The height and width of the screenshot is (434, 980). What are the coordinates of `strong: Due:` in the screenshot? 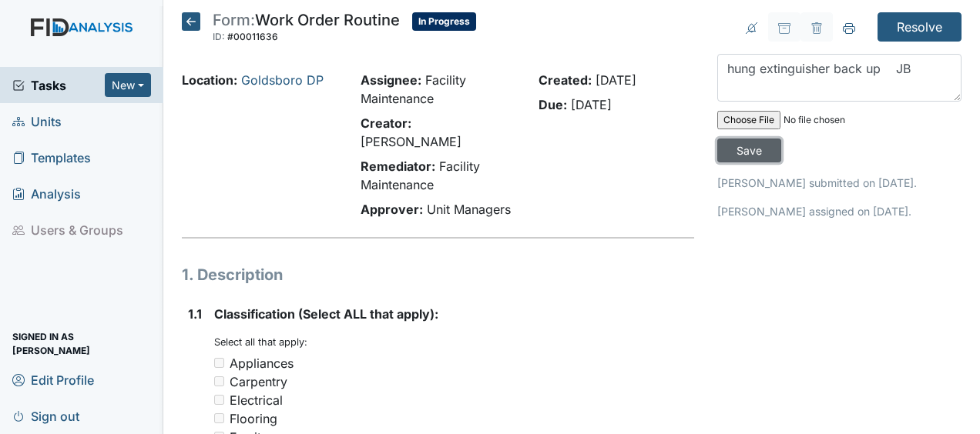 It's located at (553, 104).